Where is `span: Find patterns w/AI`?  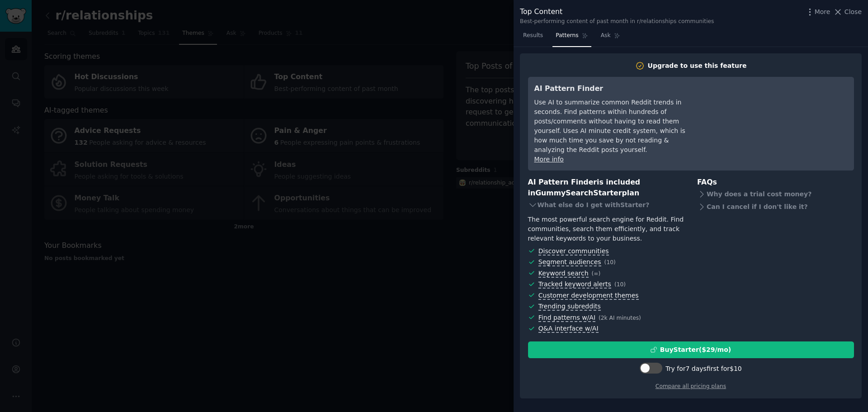 span: Find patterns w/AI is located at coordinates (567, 318).